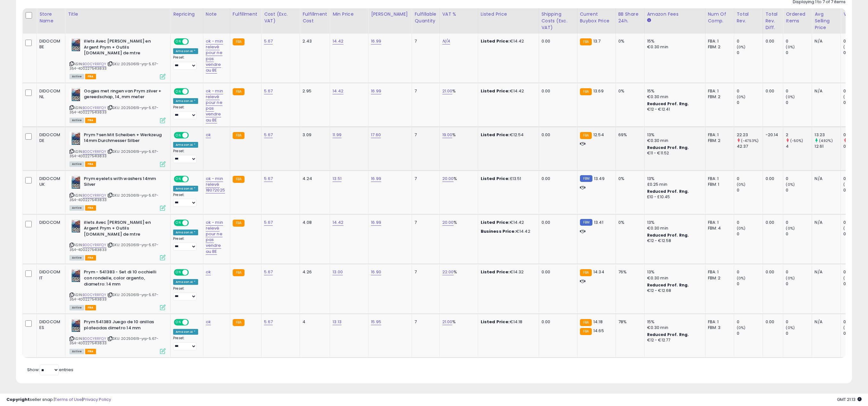 The height and width of the screenshot is (406, 868). Describe the element at coordinates (674, 140) in the screenshot. I see `div: €0.30 min` at that location.